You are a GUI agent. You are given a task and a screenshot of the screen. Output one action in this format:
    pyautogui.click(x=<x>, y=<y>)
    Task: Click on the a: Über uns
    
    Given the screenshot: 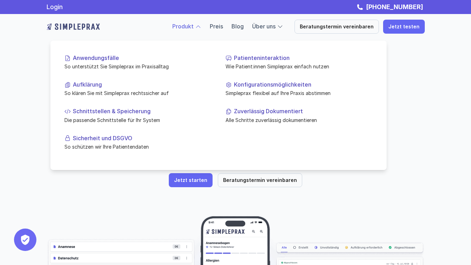 What is the action you would take?
    pyautogui.click(x=264, y=26)
    